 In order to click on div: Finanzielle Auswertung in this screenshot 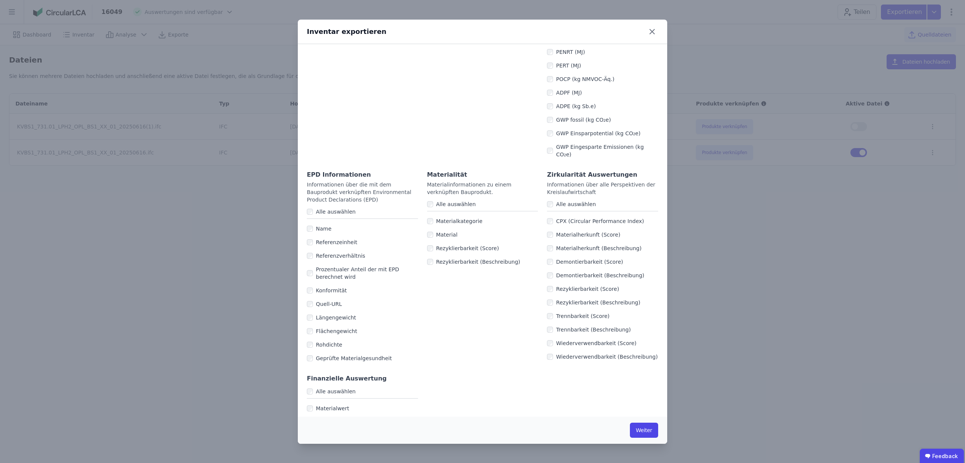, I will do `click(362, 379)`.